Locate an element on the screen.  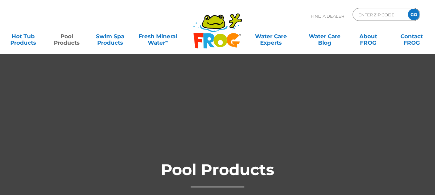
a: ContactFROG is located at coordinates (412, 36).